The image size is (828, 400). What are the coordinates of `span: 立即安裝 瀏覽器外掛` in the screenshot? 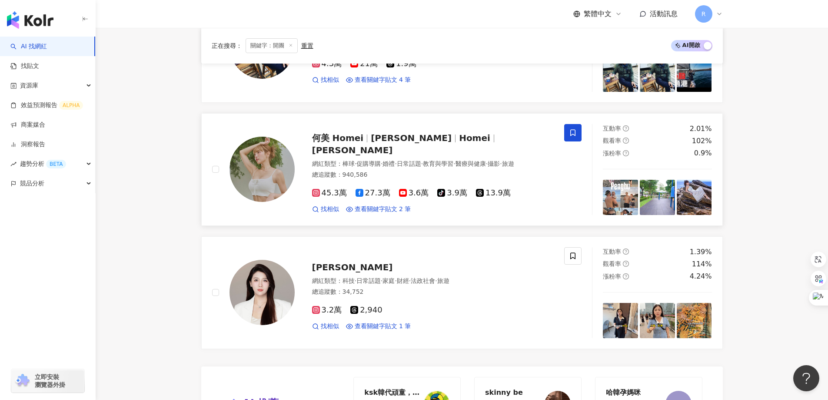 It's located at (50, 381).